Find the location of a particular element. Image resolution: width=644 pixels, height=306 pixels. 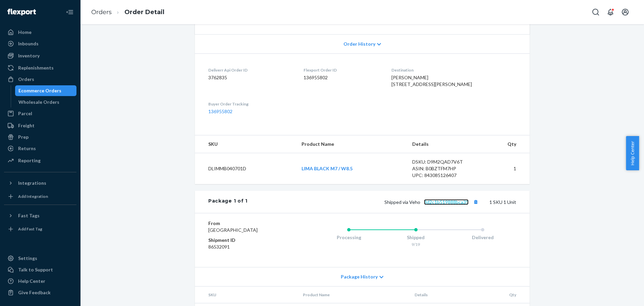

div: Home is located at coordinates (25, 32).